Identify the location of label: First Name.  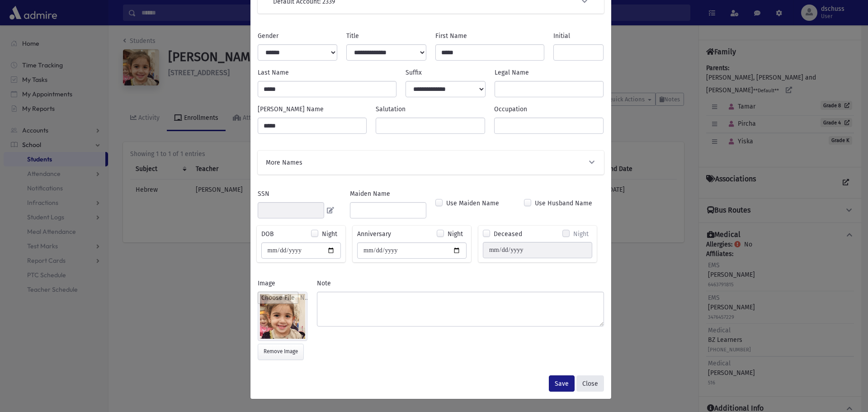
(451, 36).